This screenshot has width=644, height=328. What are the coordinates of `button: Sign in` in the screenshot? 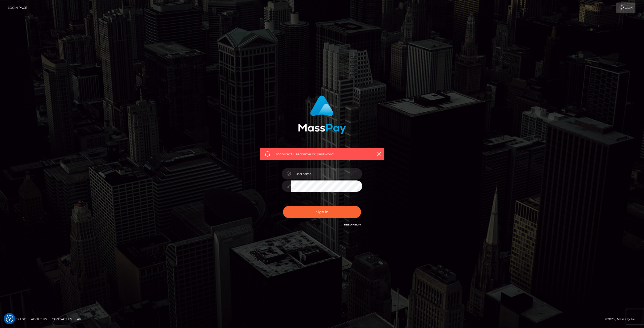 It's located at (322, 212).